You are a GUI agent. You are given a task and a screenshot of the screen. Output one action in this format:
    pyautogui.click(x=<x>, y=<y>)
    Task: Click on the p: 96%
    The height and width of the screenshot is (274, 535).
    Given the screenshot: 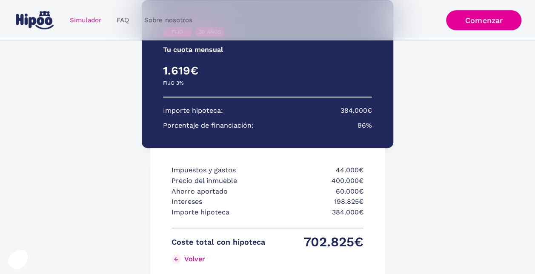 What is the action you would take?
    pyautogui.click(x=365, y=126)
    